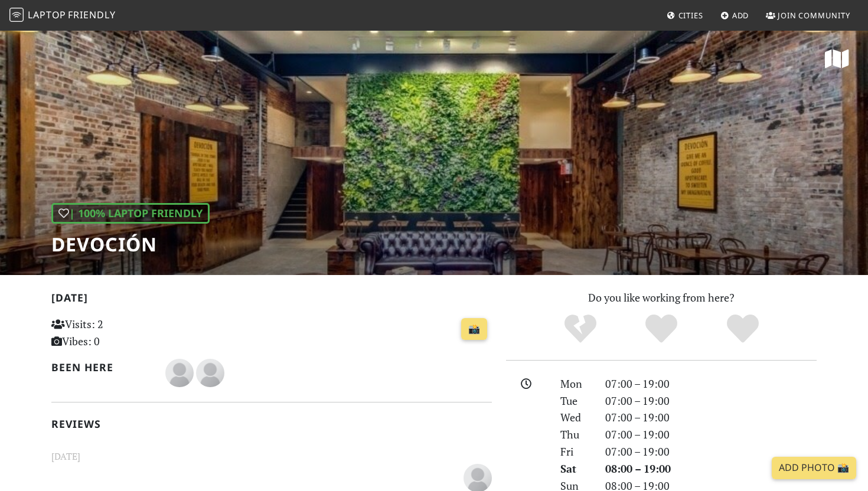 This screenshot has height=491, width=868. Describe the element at coordinates (575, 434) in the screenshot. I see `div: Thu` at that location.